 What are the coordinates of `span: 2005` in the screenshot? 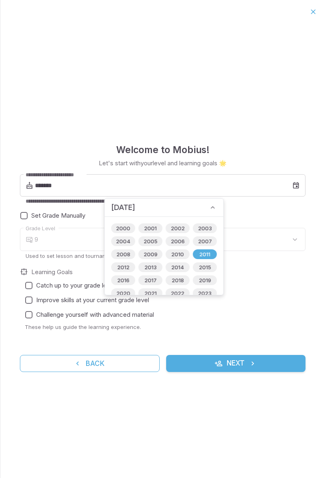 It's located at (150, 241).